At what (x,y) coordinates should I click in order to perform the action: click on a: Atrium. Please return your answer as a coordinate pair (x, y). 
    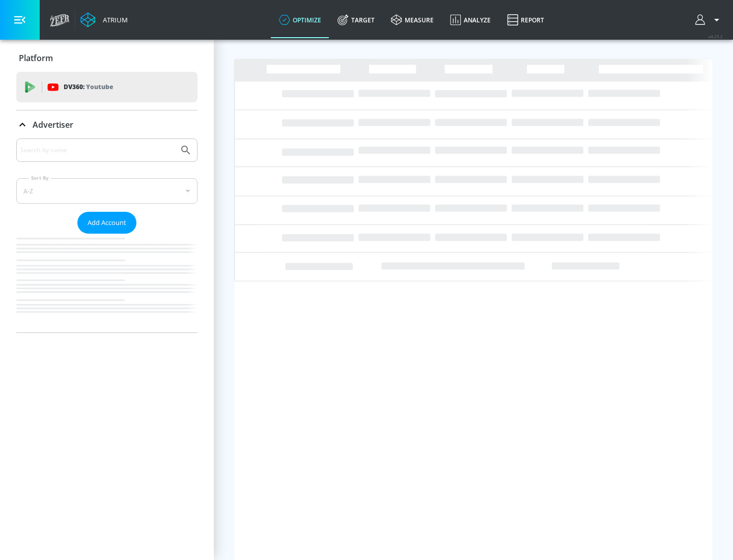
    Looking at the image, I should click on (104, 20).